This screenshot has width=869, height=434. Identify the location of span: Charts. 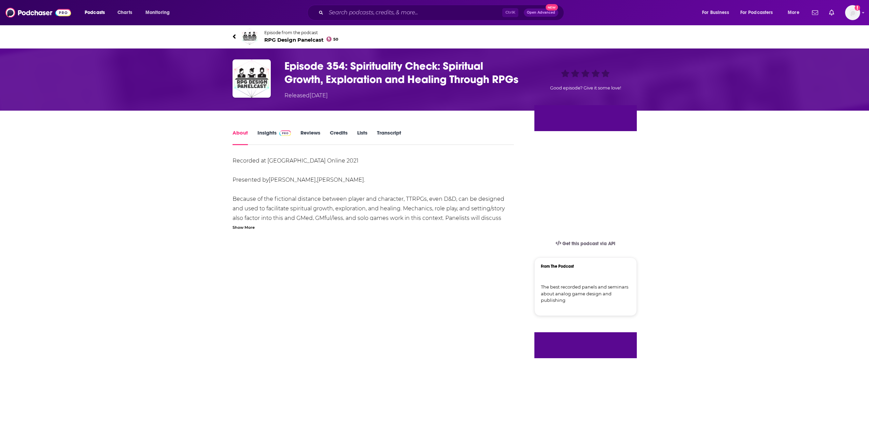
(125, 13).